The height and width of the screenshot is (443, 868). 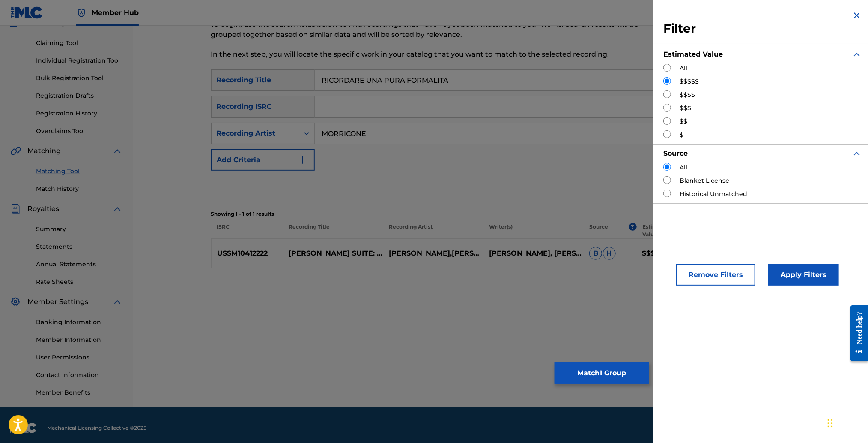 I want to click on p: Showing 1 - 1 of 1 results, so click(x=501, y=214).